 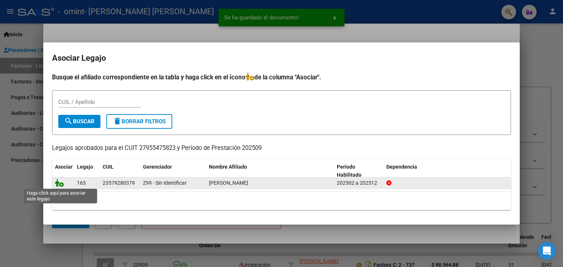 I want to click on datatable-header-cell: Nombre Afiliado, so click(x=270, y=171).